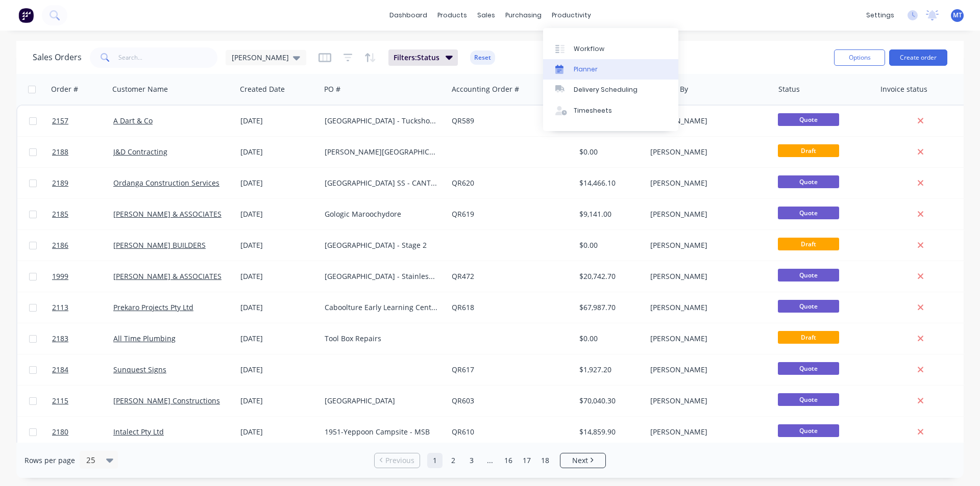 Image resolution: width=980 pixels, height=486 pixels. Describe the element at coordinates (527, 460) in the screenshot. I see `a: Page 17` at that location.